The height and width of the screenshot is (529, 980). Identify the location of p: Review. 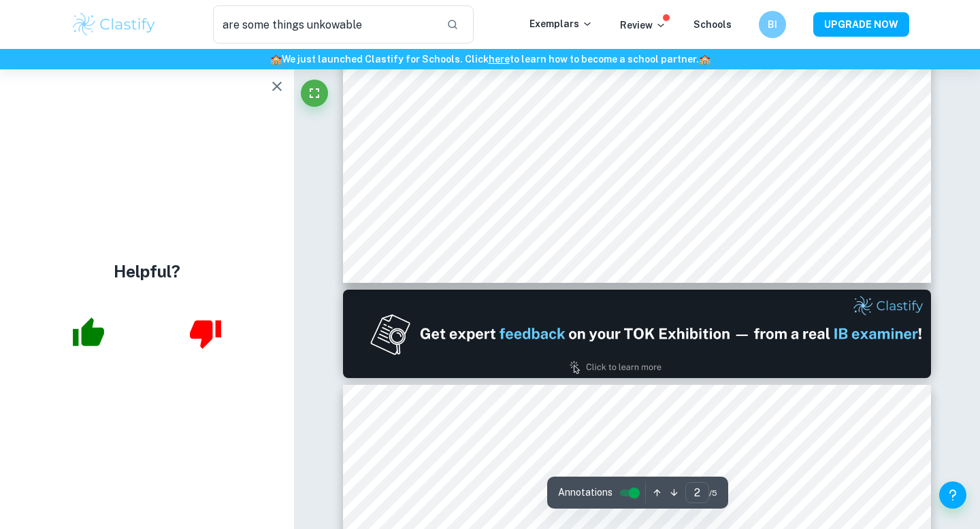
(643, 25).